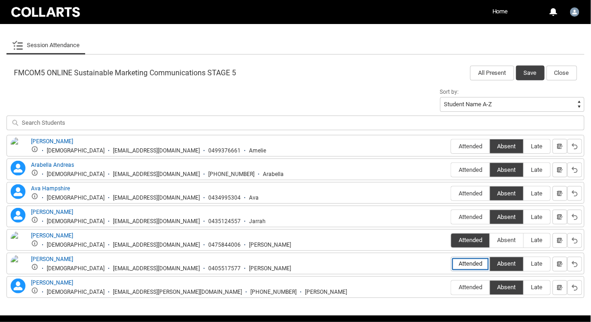 This screenshot has height=322, width=591. I want to click on div: 0475844006, so click(224, 245).